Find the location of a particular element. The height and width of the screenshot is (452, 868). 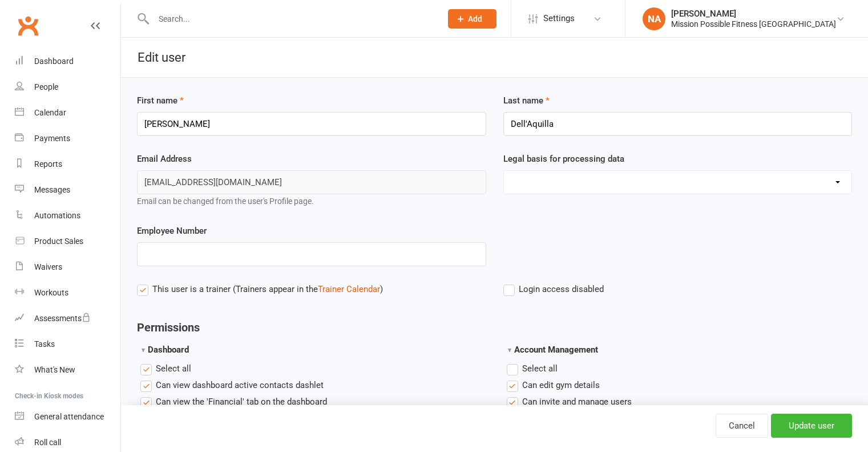

div: General attendance is located at coordinates (69, 416).